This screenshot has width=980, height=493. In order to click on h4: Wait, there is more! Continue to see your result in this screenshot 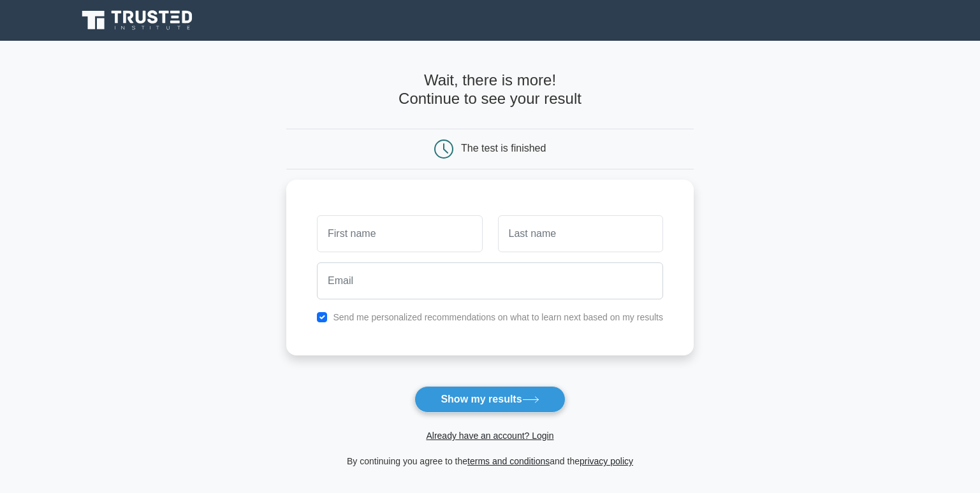, I will do `click(490, 90)`.